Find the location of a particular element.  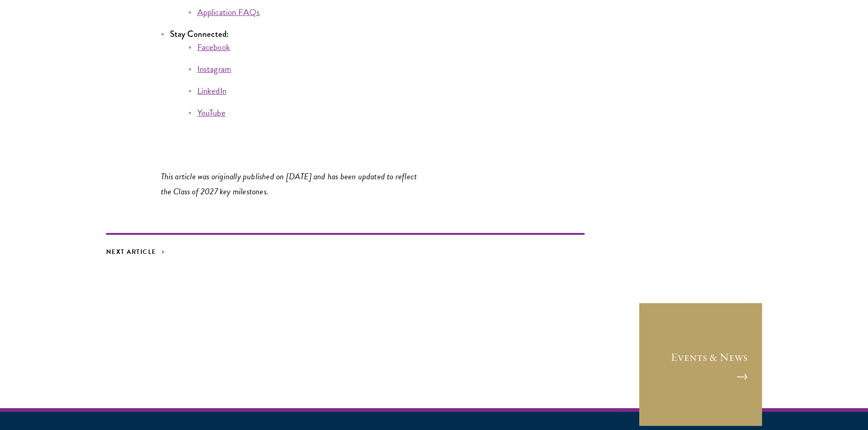

a: Application FAQs is located at coordinates (229, 12).